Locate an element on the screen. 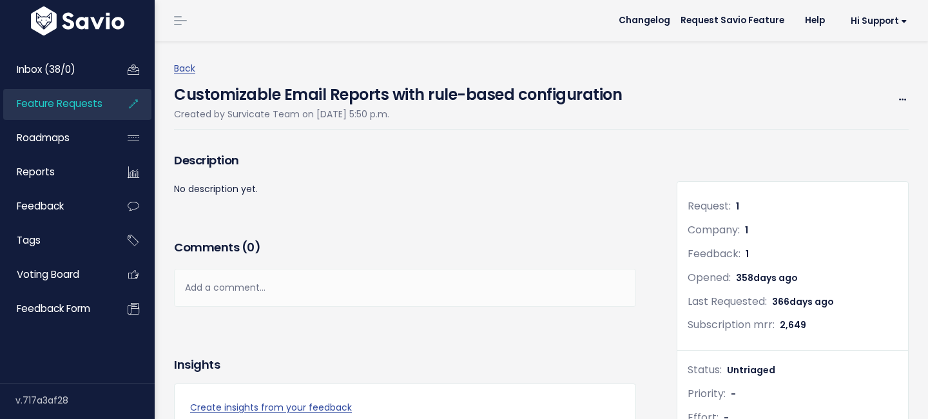  span: Last Requested: is located at coordinates (727, 301).